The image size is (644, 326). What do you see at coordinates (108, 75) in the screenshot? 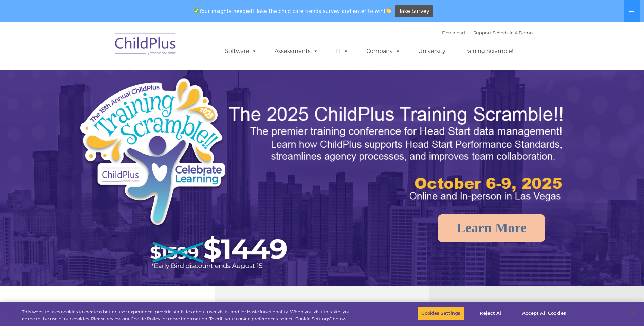
I see `span: Phone number` at bounding box center [108, 75].